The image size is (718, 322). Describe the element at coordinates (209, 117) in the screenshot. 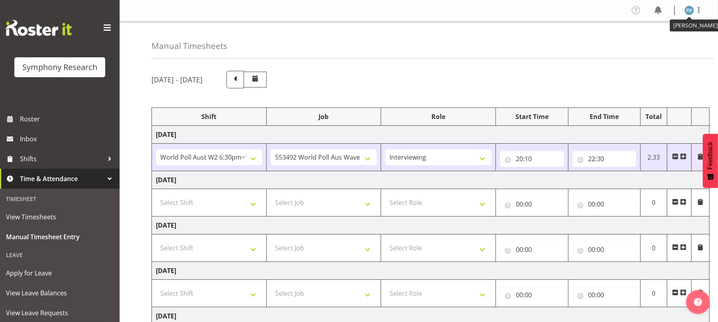

I see `div: Shift` at that location.